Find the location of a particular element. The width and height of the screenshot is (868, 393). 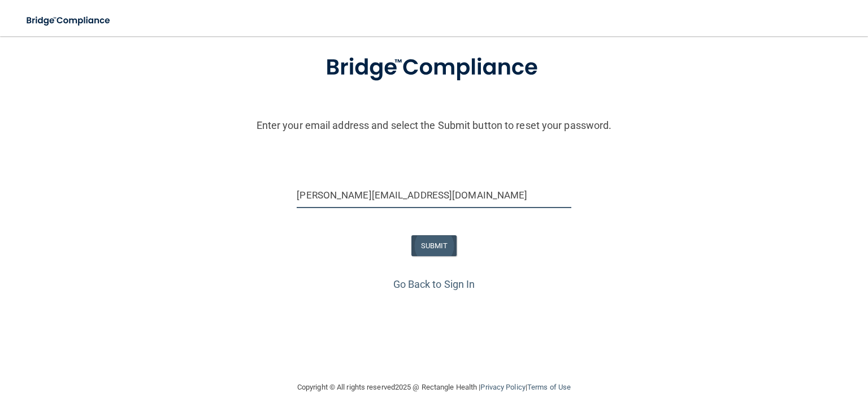

a: Privacy Policy is located at coordinates (502, 387).